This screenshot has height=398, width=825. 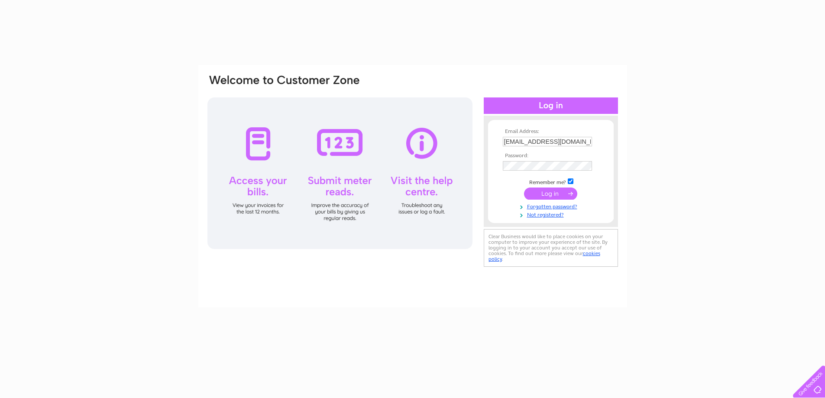 What do you see at coordinates (551, 248) in the screenshot?
I see `div: Clear Business would like to place cookies on your computer to improve your experience of the sit...` at bounding box center [551, 248].